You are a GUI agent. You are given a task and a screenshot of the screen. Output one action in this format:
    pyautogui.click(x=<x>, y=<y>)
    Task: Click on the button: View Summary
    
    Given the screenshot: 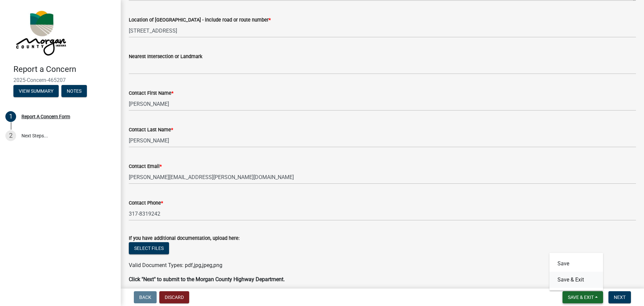 What is the action you would take?
    pyautogui.click(x=36, y=91)
    